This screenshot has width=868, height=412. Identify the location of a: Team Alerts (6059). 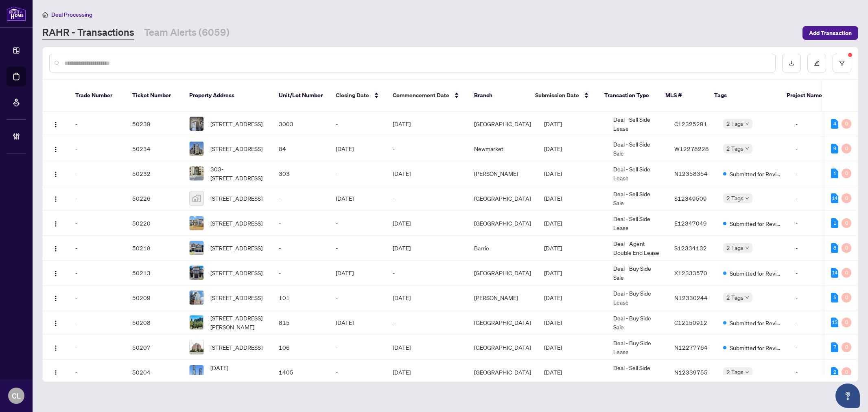
(187, 33).